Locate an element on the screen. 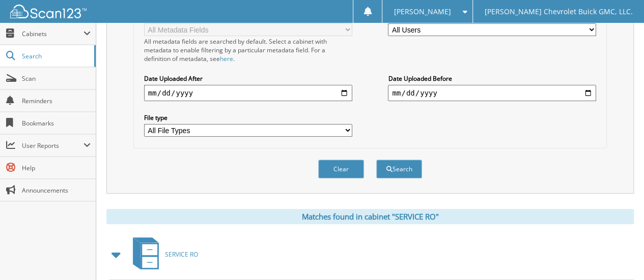 This screenshot has height=280, width=644. span: Reminders is located at coordinates (56, 101).